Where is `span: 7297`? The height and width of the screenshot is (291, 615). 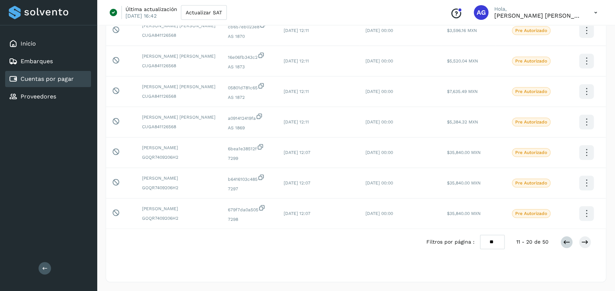
span: 7297 is located at coordinates (249, 189).